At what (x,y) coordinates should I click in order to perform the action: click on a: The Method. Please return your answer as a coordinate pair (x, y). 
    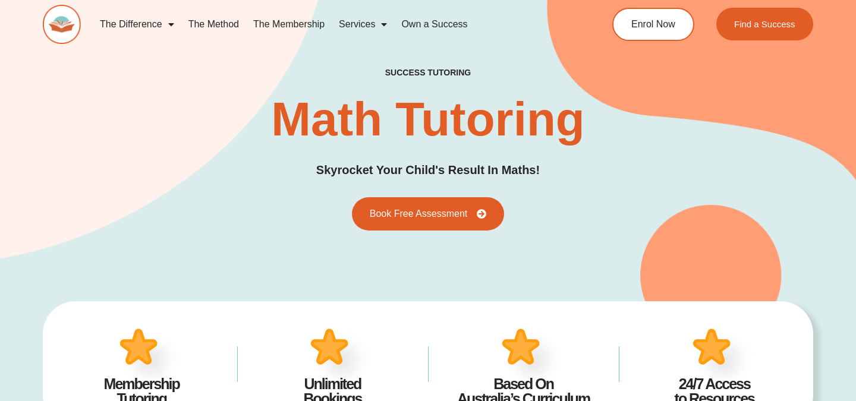
    Looking at the image, I should click on (213, 24).